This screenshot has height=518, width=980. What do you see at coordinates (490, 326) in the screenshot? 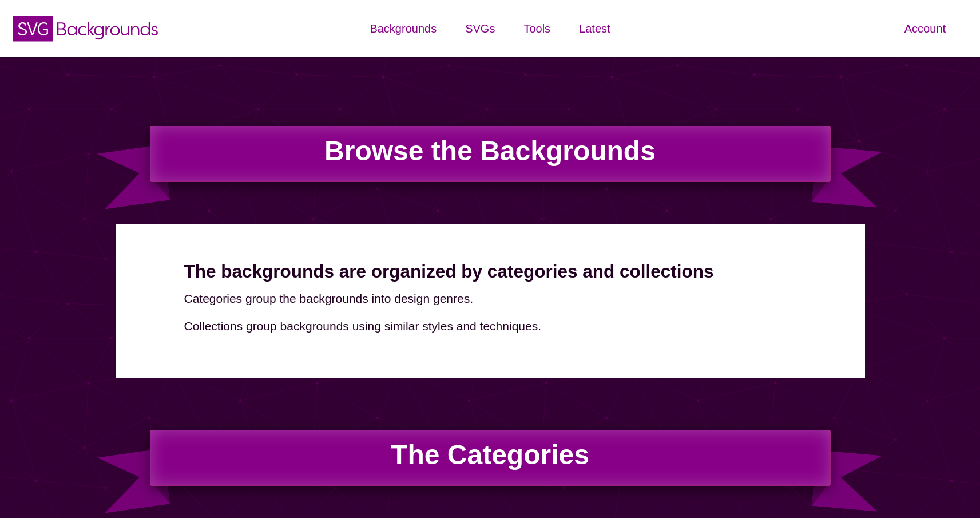
I see `p: Collections group backgrounds using similar styles and techniques.` at bounding box center [490, 326].